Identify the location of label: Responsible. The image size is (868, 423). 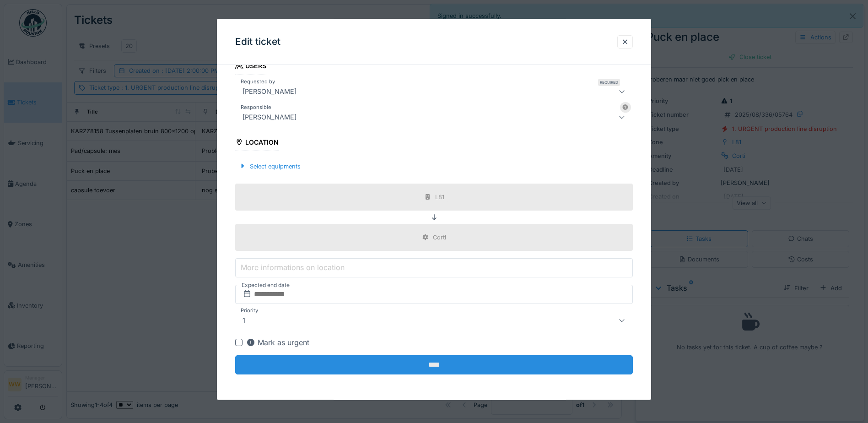
(256, 107).